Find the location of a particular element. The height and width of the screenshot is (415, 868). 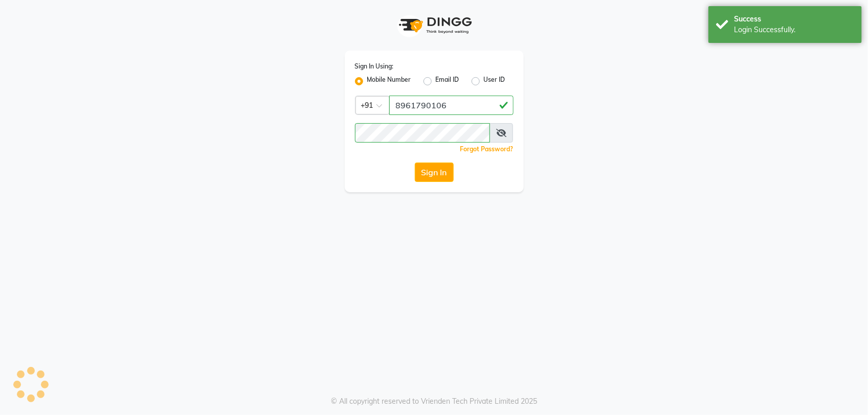

label: User ID is located at coordinates (495, 81).